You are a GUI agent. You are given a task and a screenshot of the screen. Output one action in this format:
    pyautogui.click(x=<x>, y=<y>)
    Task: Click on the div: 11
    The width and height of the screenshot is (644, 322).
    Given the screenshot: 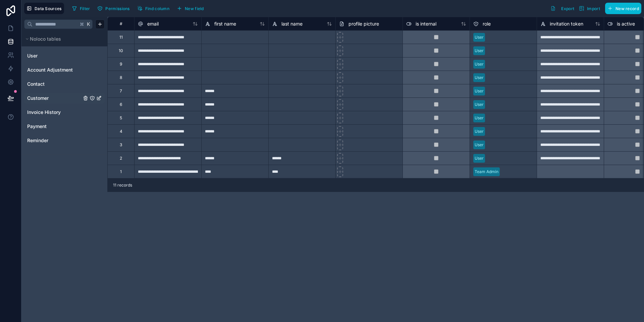 What is the action you would take?
    pyautogui.click(x=121, y=37)
    